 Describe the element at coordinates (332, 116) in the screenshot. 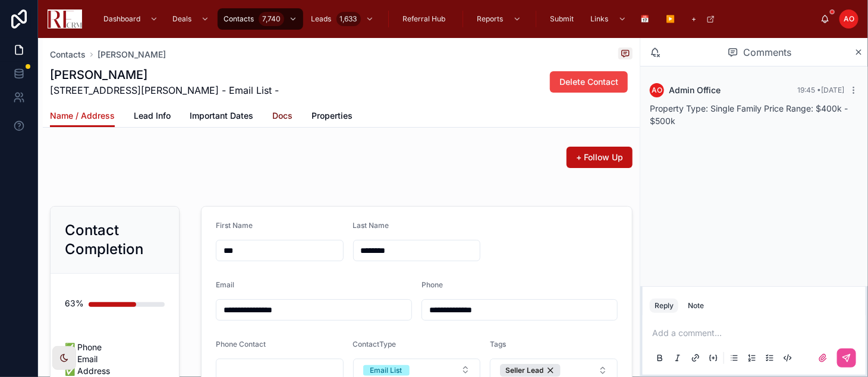

I see `span: Properties` at that location.